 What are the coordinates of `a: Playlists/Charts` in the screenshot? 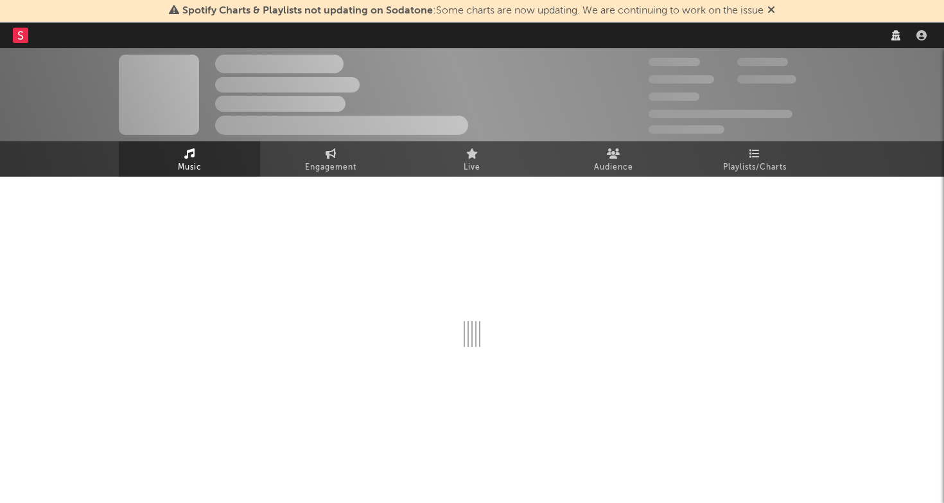 It's located at (755, 159).